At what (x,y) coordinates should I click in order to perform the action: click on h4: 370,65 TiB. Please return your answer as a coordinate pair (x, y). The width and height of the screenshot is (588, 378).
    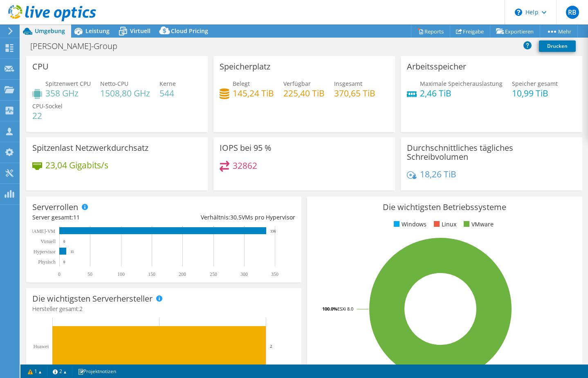
    Looking at the image, I should click on (354, 93).